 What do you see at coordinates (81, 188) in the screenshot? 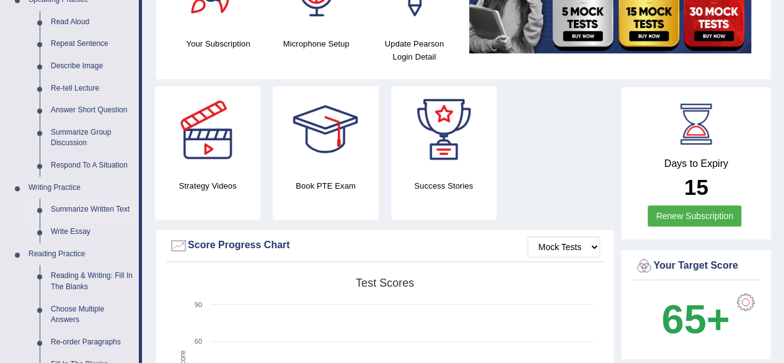
I see `a: Writing Practice` at bounding box center [81, 188].